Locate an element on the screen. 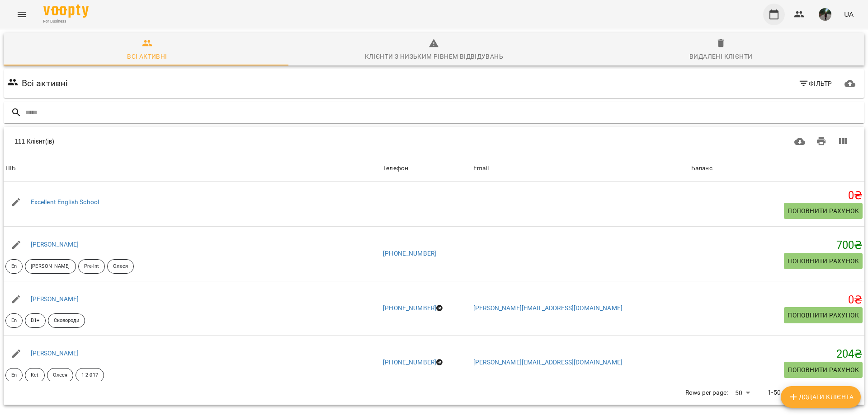  span: For Business is located at coordinates (66, 21).